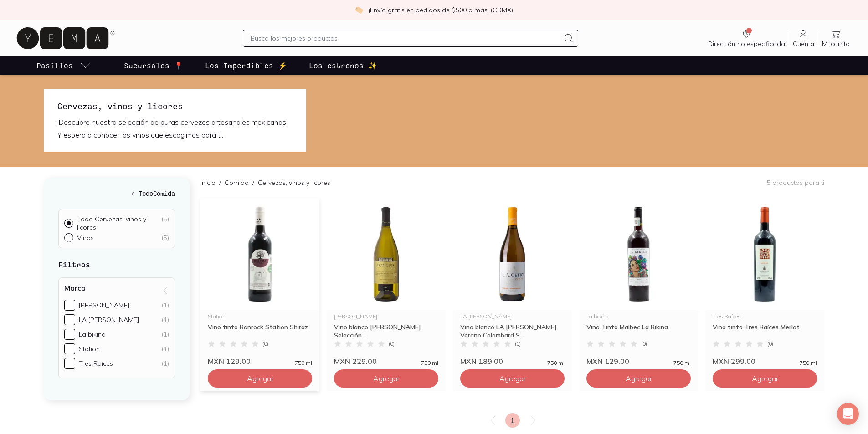 The width and height of the screenshot is (868, 434). I want to click on p: Los Imperdibles ⚡️, so click(246, 66).